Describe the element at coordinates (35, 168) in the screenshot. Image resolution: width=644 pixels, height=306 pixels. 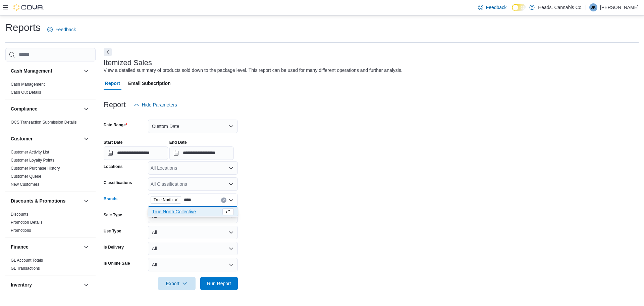
I see `span: Customer Purchase History` at that location.